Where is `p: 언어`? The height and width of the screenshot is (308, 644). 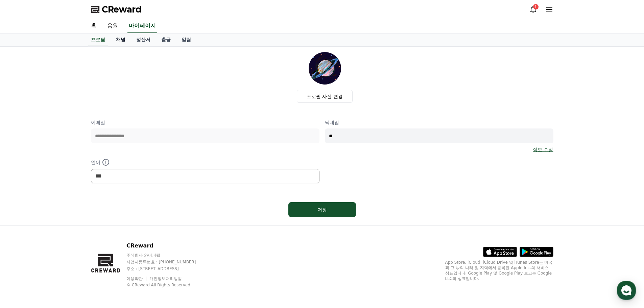 p: 언어 is located at coordinates (206, 163).